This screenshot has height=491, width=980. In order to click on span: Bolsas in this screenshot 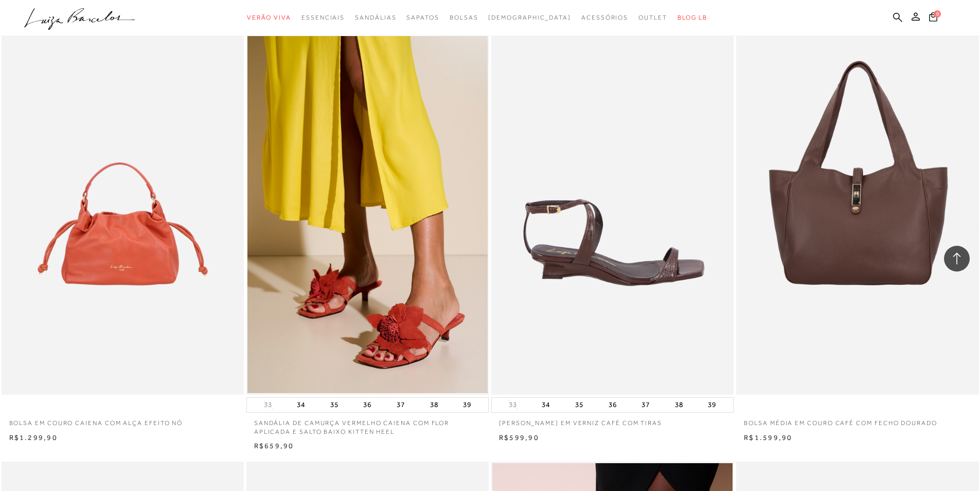, I will do `click(464, 18)`.